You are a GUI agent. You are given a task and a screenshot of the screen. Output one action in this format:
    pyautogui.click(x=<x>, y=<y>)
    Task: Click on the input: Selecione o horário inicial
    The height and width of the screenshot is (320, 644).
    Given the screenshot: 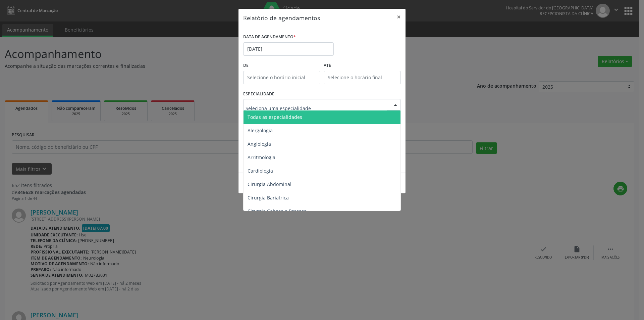 What is the action you would take?
    pyautogui.click(x=282, y=78)
    